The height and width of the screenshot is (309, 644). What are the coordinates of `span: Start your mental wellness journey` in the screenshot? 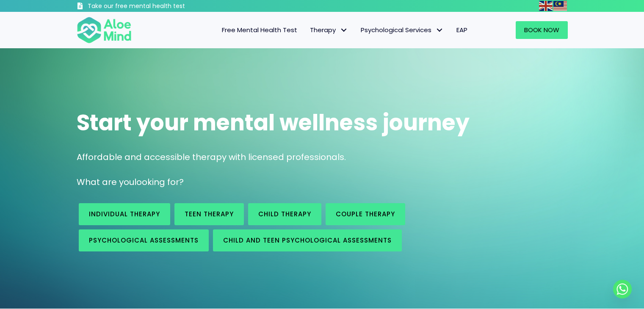 It's located at (273, 122).